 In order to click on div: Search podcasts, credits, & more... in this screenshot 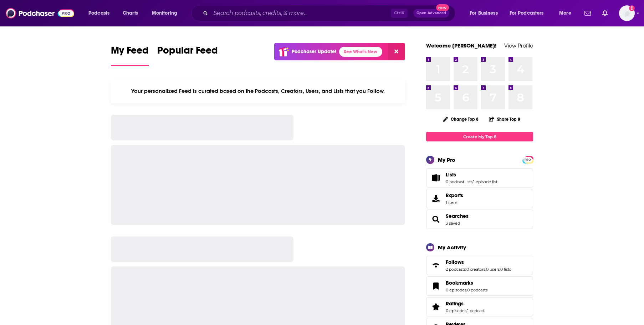, I will do `click(330, 13)`.